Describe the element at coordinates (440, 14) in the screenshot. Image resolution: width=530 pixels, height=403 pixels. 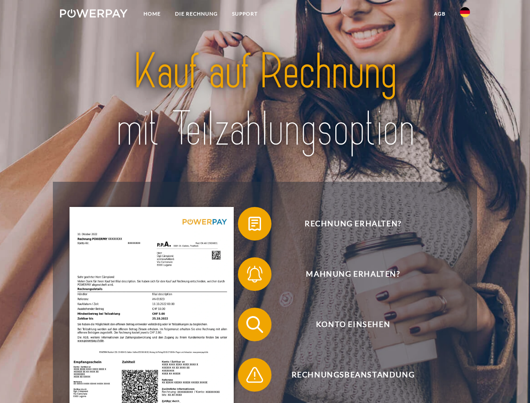
I see `a: agb` at that location.